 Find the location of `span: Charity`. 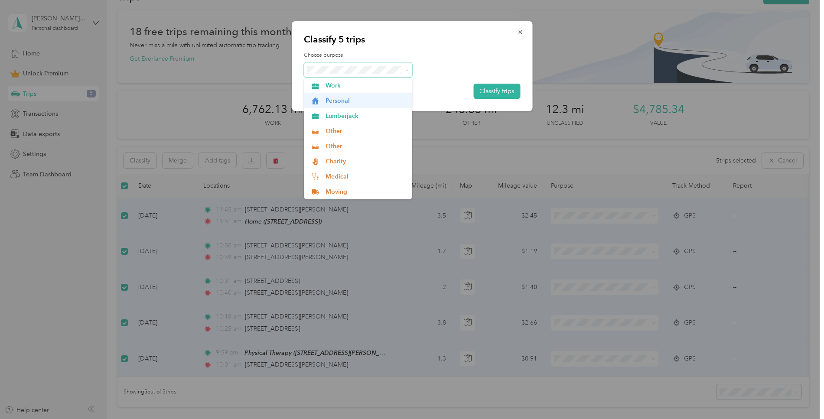

span: Charity is located at coordinates (366, 161).